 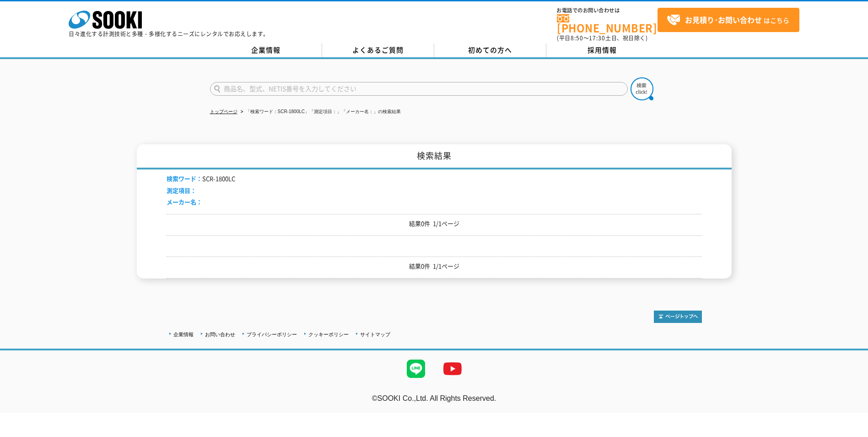 What do you see at coordinates (320, 112) in the screenshot?
I see `li: 「検索ワード：SCR-1800LC」「測定項目：」「メーカー名：」の検索結果` at bounding box center [320, 112].